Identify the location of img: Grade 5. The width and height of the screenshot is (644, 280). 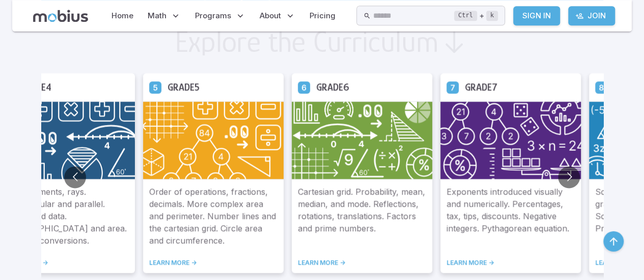
(213, 140).